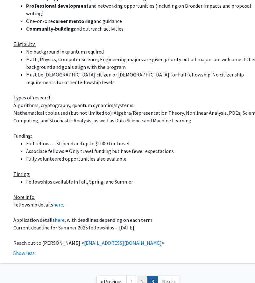 The height and width of the screenshot is (283, 255). What do you see at coordinates (73, 21) in the screenshot?
I see `strong: career mentoring` at bounding box center [73, 21].